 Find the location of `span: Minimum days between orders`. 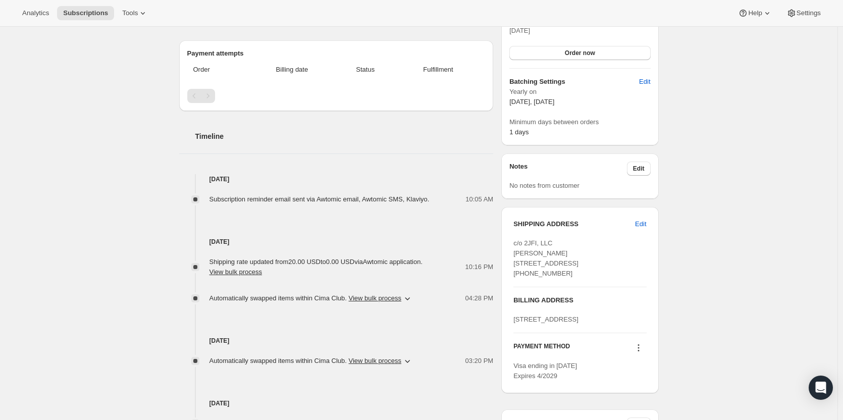

span: Minimum days between orders is located at coordinates (579, 122).